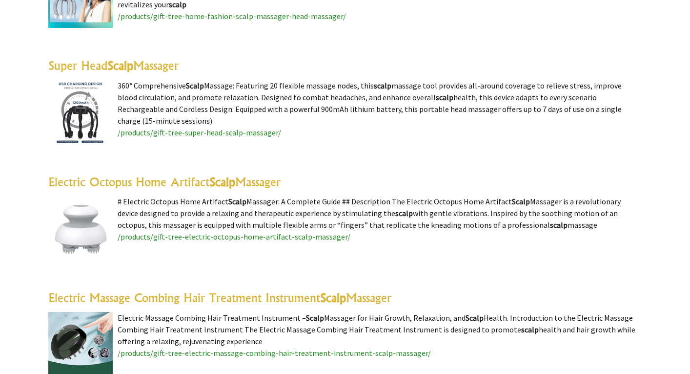 The image size is (690, 374). I want to click on span: /products/gift-tree-electric-massage-combing-hair-treatment-instrument-scalp-massager/, so click(274, 353).